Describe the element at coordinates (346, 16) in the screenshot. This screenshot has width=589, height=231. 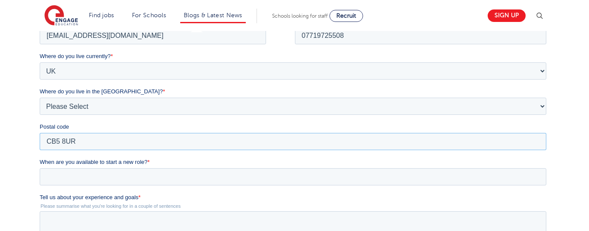
I see `span: Recruit` at that location.